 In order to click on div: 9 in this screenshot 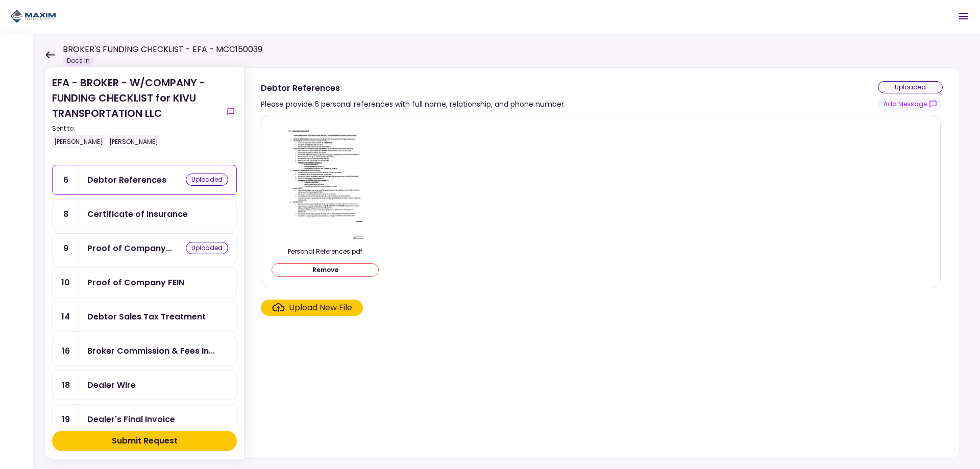, I will do `click(66, 248)`.